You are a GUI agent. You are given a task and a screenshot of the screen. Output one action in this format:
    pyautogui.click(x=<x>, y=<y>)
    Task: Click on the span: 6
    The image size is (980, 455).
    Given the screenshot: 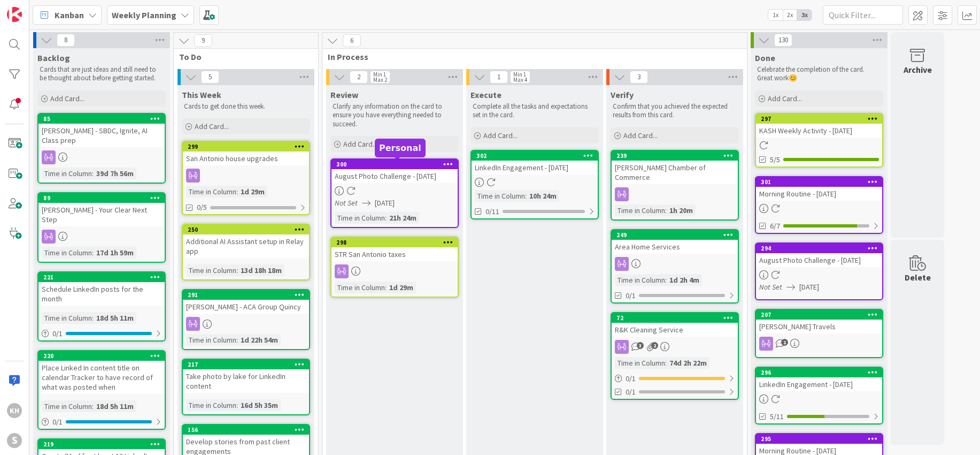 What is the action you would take?
    pyautogui.click(x=352, y=40)
    